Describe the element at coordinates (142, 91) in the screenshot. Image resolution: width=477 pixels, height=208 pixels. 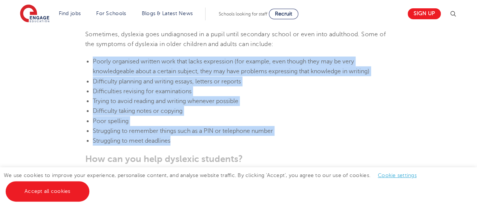
I see `span: Difficulties revising for examinations` at that location.